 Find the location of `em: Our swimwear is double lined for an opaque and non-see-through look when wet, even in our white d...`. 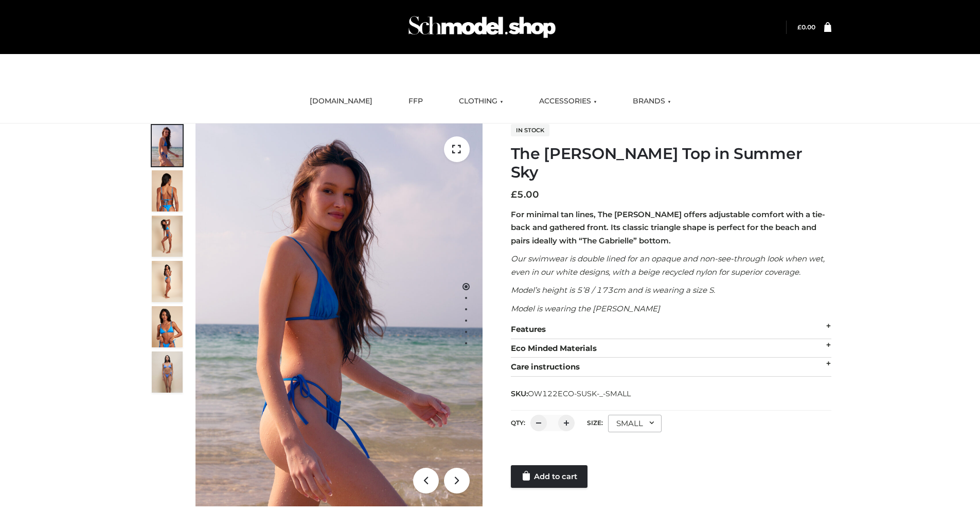

em: Our swimwear is double lined for an opaque and non-see-through look when wet, even in our white d... is located at coordinates (668, 265).